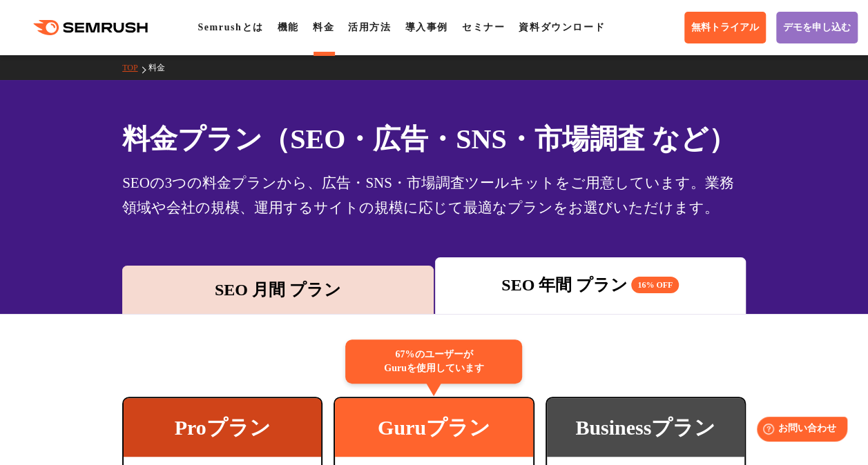 The width and height of the screenshot is (868, 465). I want to click on div: SEOの3つの料金プランから、広告・SNS・市場調査ツールキットをご用意しています。業務領域や会社の規模、運用するサイトの規模に応じて最適なプランをお選びいただけます。, so click(434, 196).